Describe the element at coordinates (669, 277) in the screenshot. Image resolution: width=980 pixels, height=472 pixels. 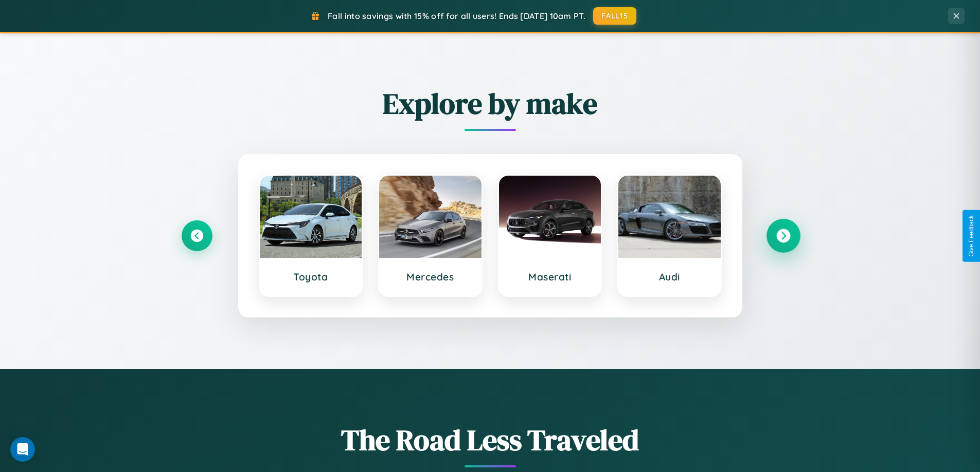
I see `h3: Audi` at that location.